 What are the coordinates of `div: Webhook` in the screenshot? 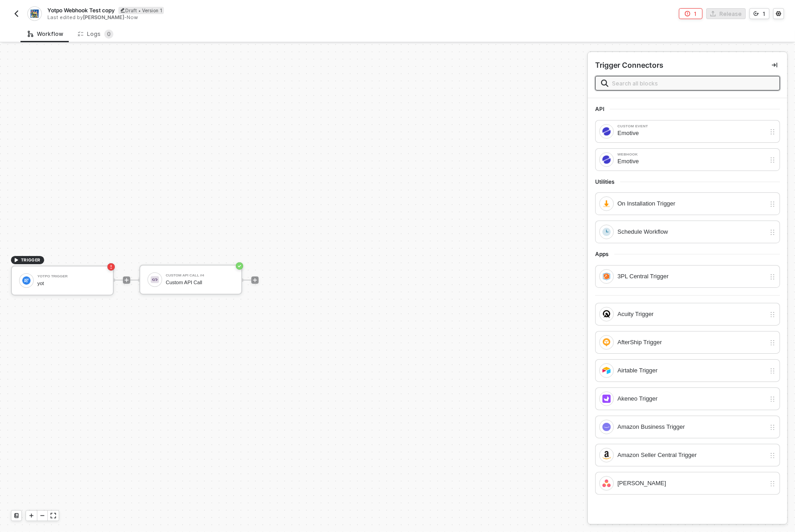 It's located at (691, 155).